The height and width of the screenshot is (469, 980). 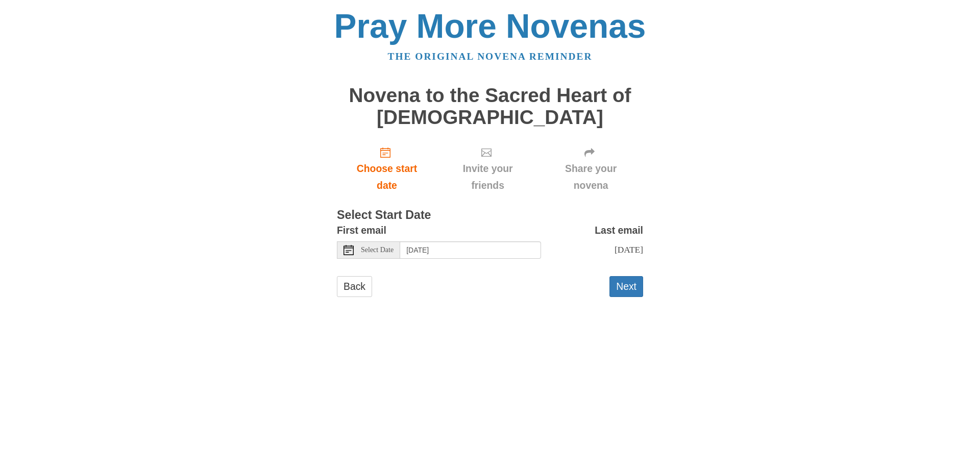 What do you see at coordinates (378, 250) in the screenshot?
I see `span: Select Date` at bounding box center [378, 250].